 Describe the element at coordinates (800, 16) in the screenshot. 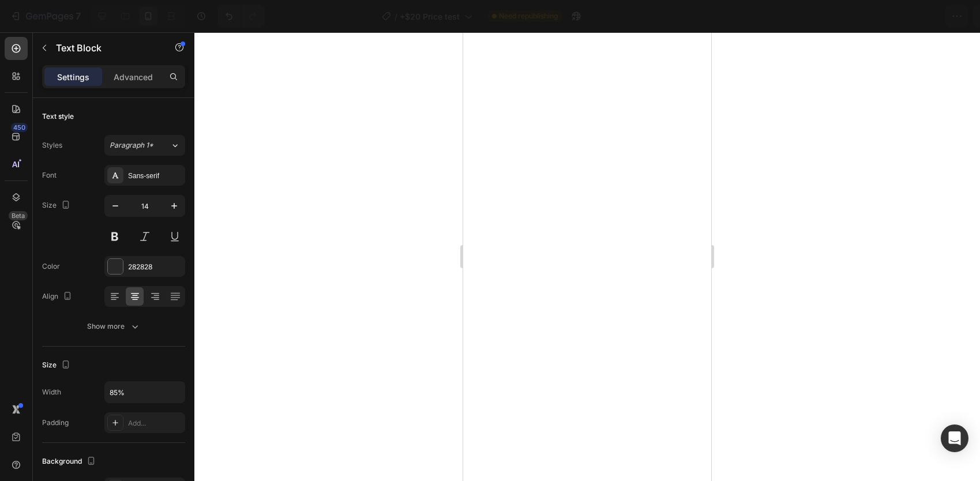

I see `button: 1 product assigned` at that location.